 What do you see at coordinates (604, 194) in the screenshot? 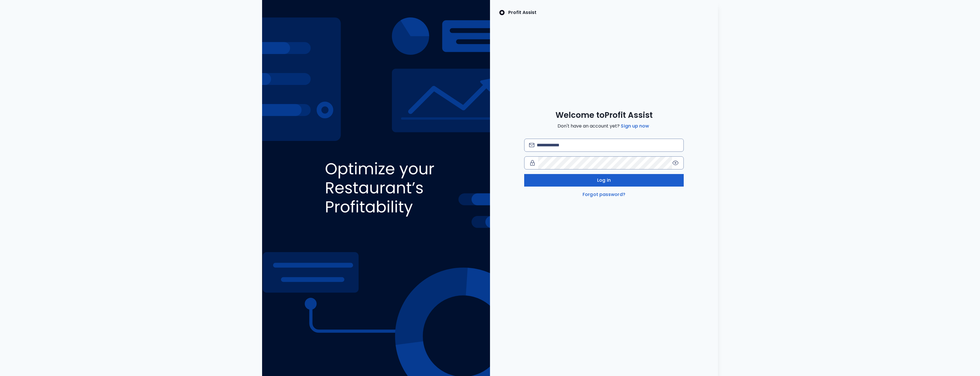
I see `a: Forgot password?` at bounding box center [604, 194].